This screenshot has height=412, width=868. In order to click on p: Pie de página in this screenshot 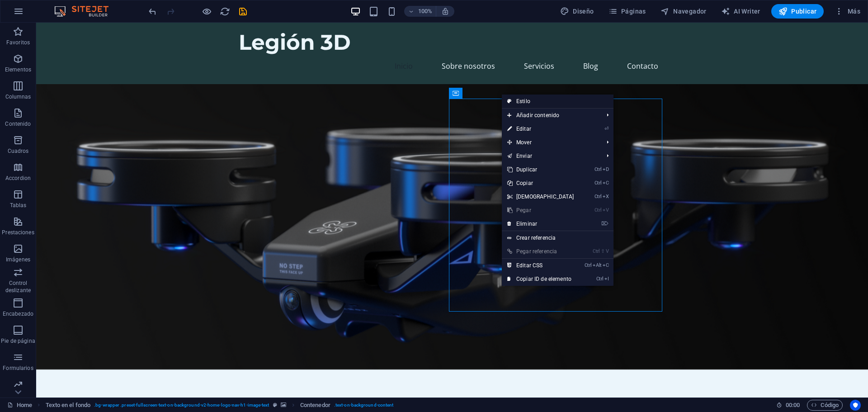, I will do `click(18, 341)`.